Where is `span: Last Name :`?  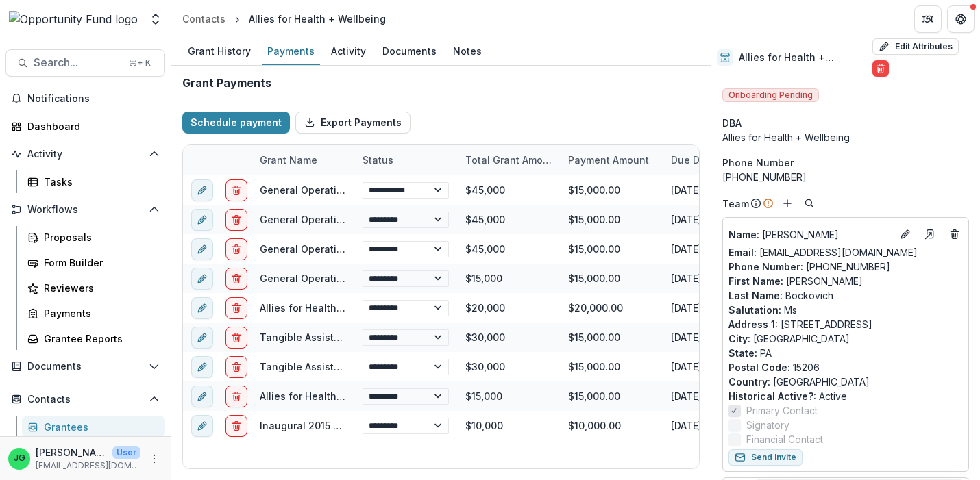 span: Last Name : is located at coordinates (755, 295).